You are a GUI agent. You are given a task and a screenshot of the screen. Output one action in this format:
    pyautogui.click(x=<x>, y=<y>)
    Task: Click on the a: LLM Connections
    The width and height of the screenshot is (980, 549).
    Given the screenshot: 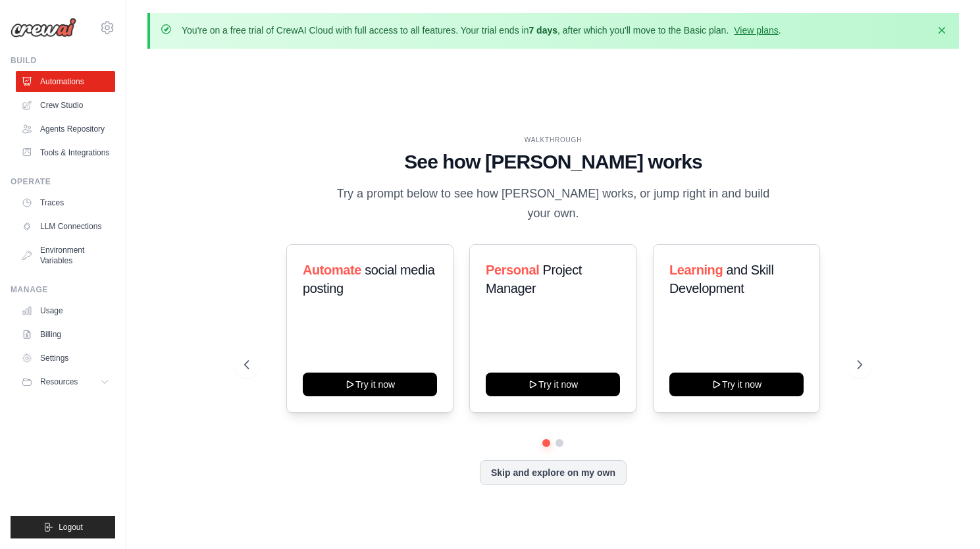 What is the action you would take?
    pyautogui.click(x=65, y=227)
    